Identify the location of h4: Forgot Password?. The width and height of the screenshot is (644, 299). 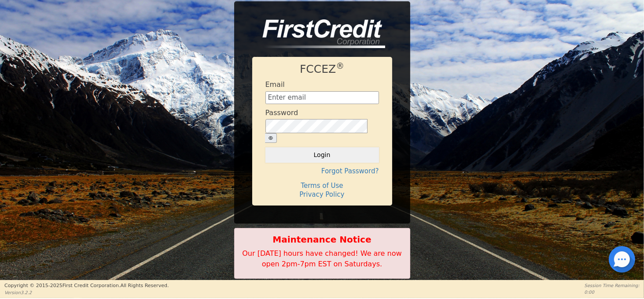
(322, 171).